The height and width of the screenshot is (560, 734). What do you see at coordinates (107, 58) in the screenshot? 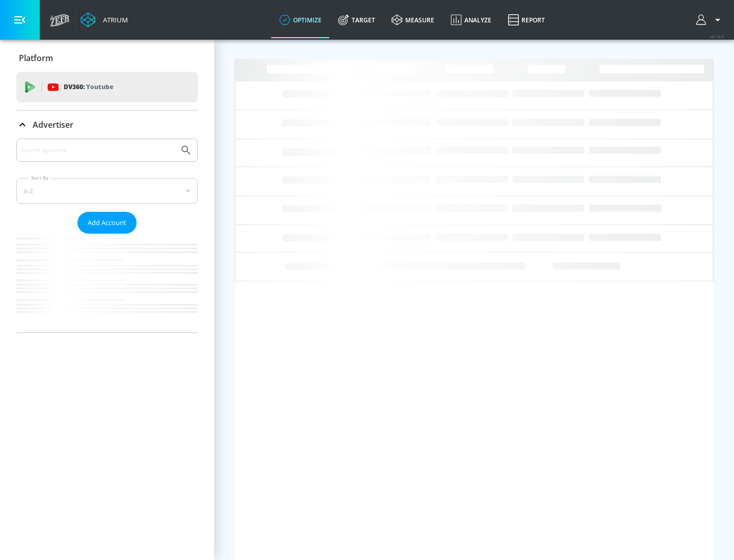
I see `div: Platform` at bounding box center [107, 58].